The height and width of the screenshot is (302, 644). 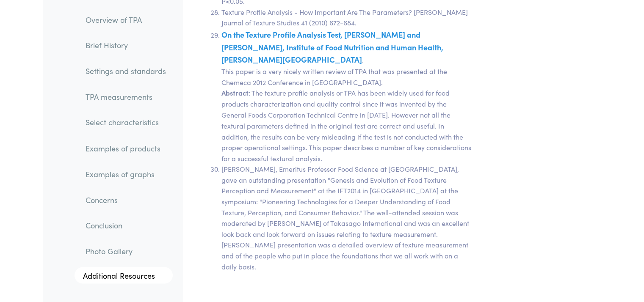 What do you see at coordinates (235, 92) in the screenshot?
I see `span: Abstract` at bounding box center [235, 92].